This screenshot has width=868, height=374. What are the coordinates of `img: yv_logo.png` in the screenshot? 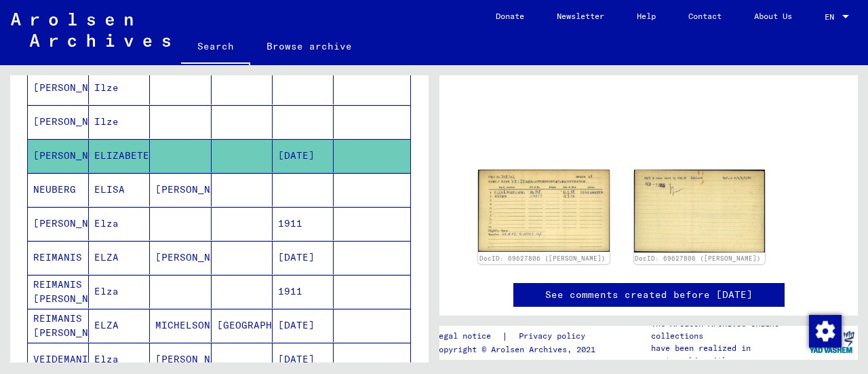 It's located at (831, 342).